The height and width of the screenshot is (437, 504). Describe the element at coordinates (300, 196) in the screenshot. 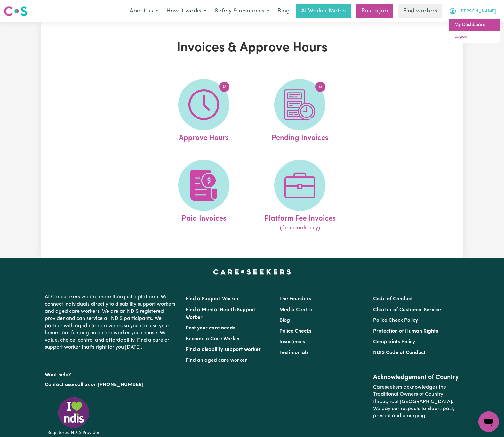

I see `a: Platform Fee Invoices(for records only)` at that location.